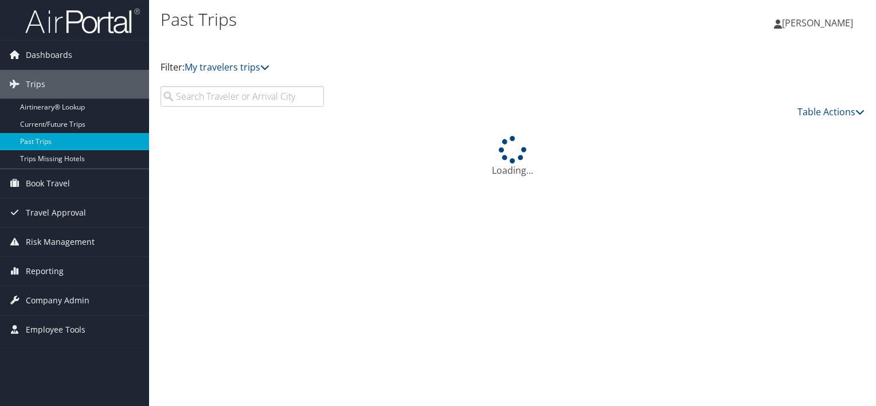 Image resolution: width=876 pixels, height=406 pixels. Describe the element at coordinates (395, 19) in the screenshot. I see `h1: Past Trips` at that location.